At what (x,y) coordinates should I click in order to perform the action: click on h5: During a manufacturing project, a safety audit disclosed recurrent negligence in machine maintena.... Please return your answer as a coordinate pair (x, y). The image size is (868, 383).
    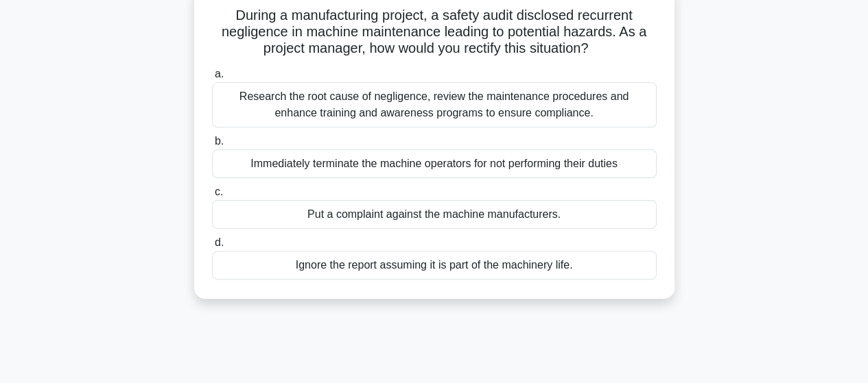
    Looking at the image, I should click on (434, 32).